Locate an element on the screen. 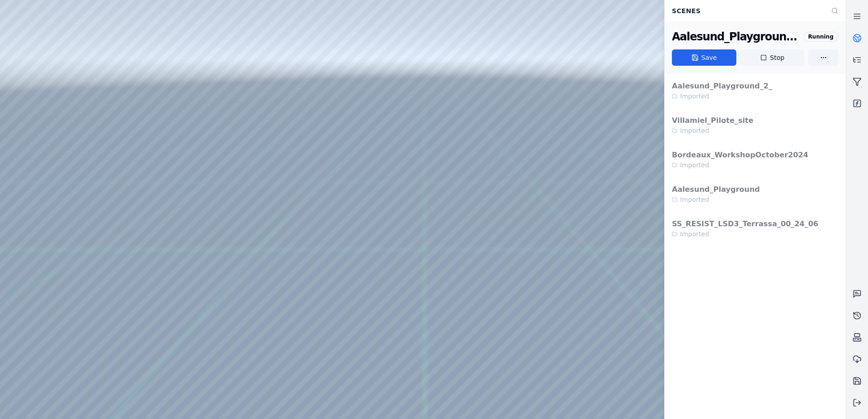 The height and width of the screenshot is (419, 868). div: Stop or save the current scene before opening another one is located at coordinates (755, 160).